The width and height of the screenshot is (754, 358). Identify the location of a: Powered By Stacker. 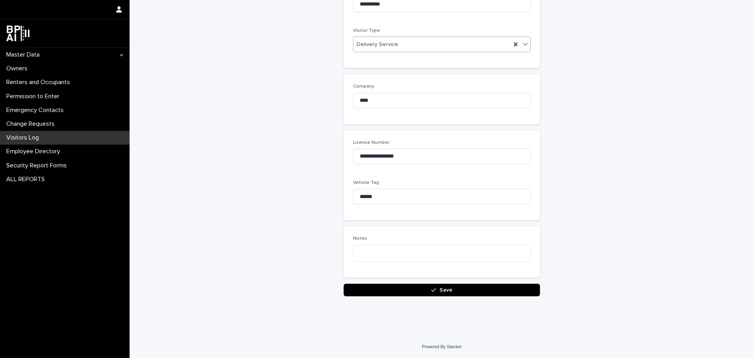
(441, 346).